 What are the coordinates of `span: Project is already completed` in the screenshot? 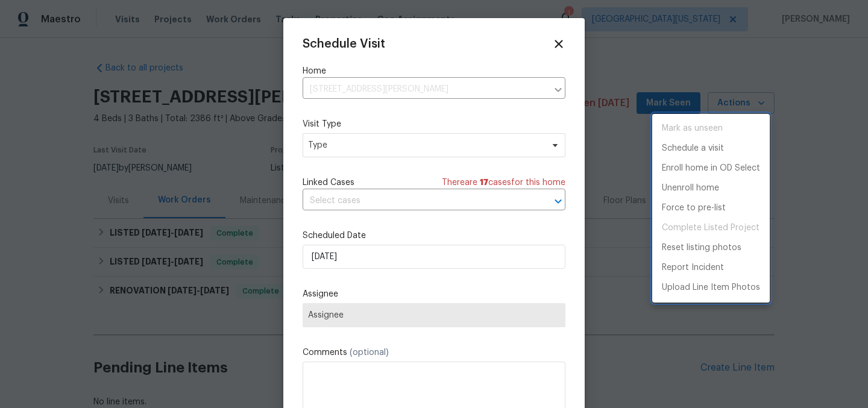 It's located at (711, 228).